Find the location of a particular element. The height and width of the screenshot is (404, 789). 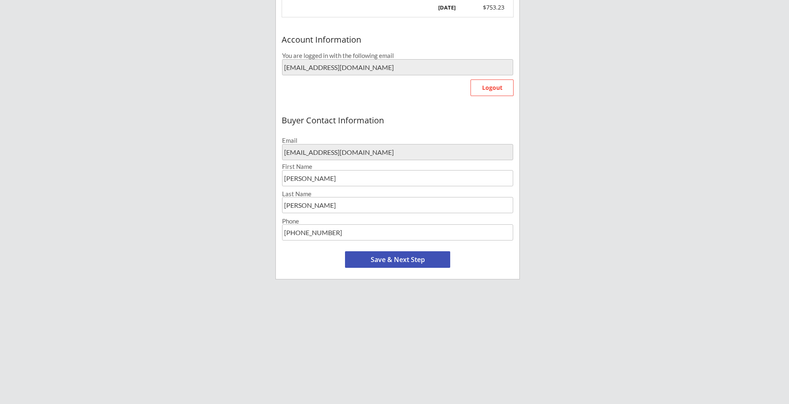

button: Logout is located at coordinates (492, 88).